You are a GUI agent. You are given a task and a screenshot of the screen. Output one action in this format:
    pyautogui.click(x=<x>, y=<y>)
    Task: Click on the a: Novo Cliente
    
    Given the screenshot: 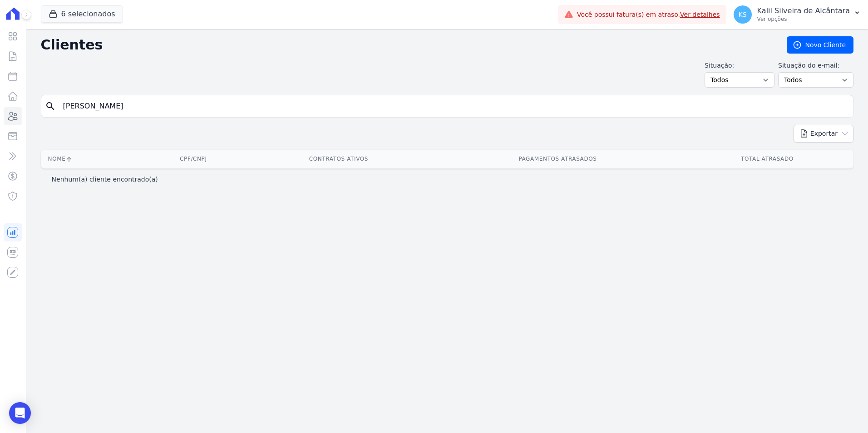 What is the action you would take?
    pyautogui.click(x=820, y=45)
    